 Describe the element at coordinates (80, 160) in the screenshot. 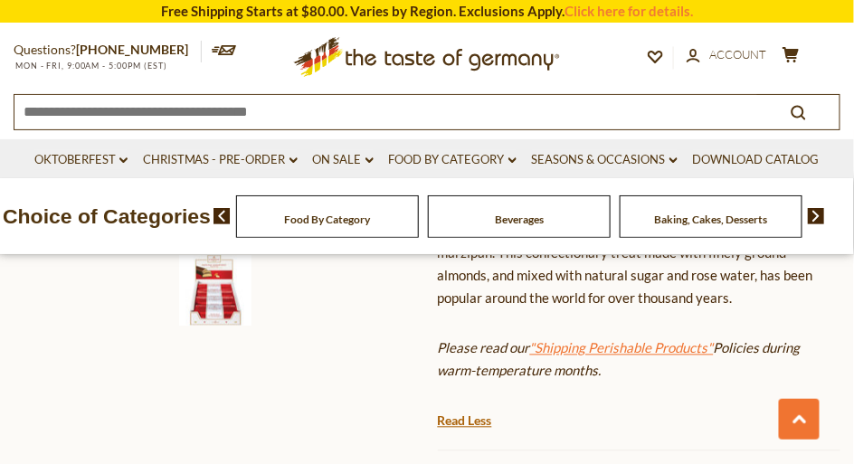

I see `a: Oktoberfest` at that location.